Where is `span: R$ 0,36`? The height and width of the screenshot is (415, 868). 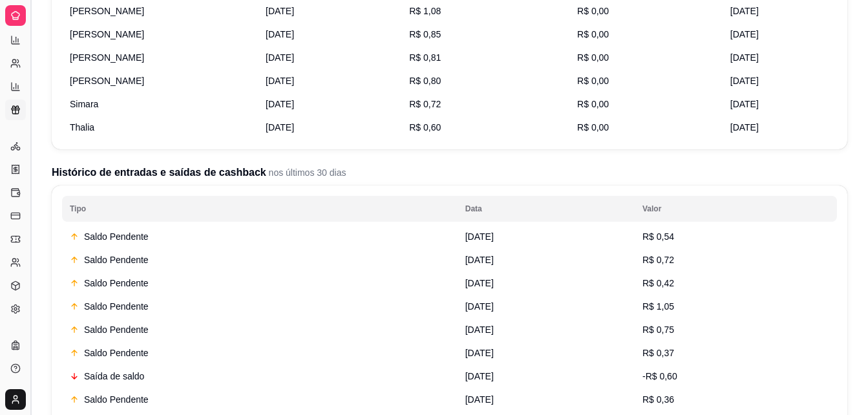
span: R$ 0,36 is located at coordinates (658, 400).